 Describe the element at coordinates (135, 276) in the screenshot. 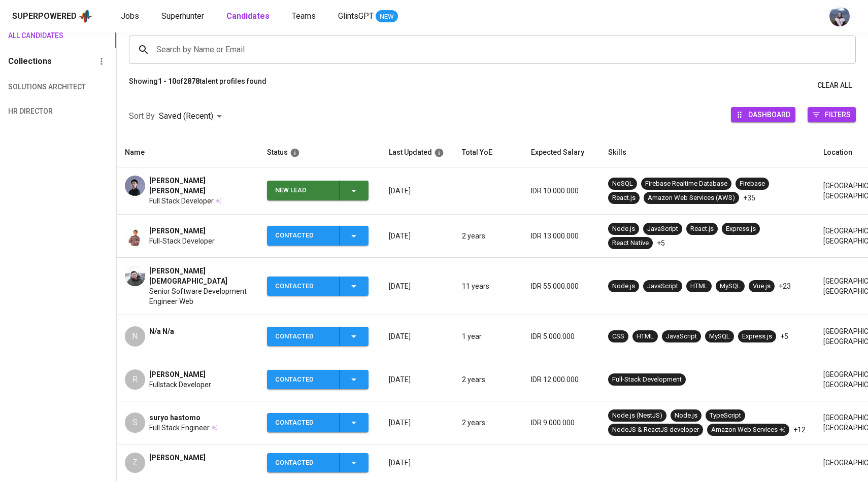

I see `img: abcb93e0d47893dbdbc9afe73dca6f60.jpg` at that location.